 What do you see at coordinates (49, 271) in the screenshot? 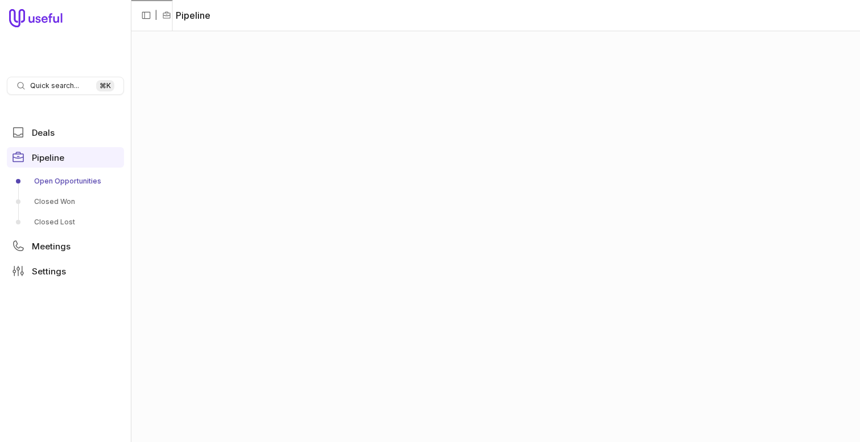
I see `span: Settings` at bounding box center [49, 271].